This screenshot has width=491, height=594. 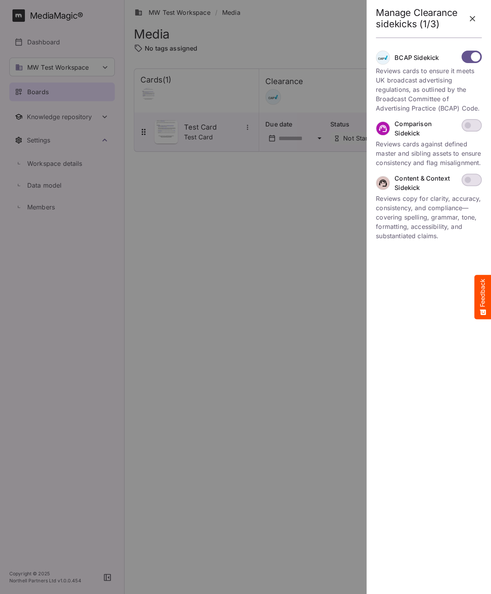 What do you see at coordinates (482, 297) in the screenshot?
I see `button: Feedback` at bounding box center [482, 297].